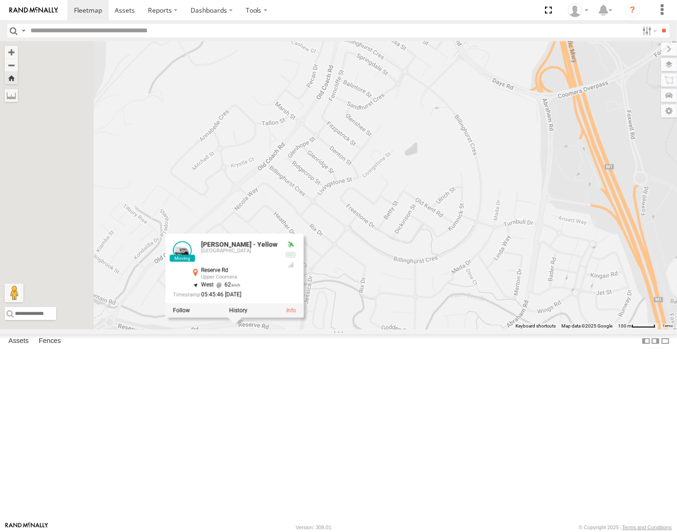 The width and height of the screenshot is (677, 532). I want to click on div: James Oakden, so click(578, 10).